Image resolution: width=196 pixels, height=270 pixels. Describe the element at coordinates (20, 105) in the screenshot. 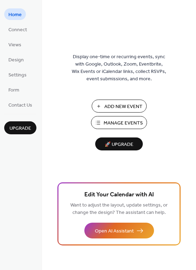

I see `span: Contact Us` at that location.